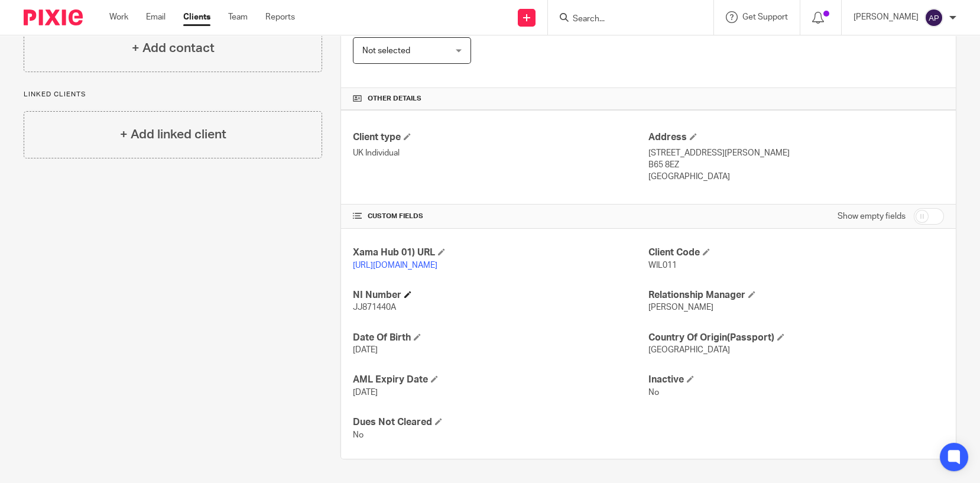 The width and height of the screenshot is (980, 483). Describe the element at coordinates (386, 51) in the screenshot. I see `span: Not selected` at that location.